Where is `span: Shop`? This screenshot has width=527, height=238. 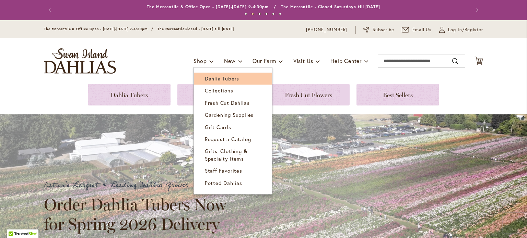 span: Shop is located at coordinates (200, 61).